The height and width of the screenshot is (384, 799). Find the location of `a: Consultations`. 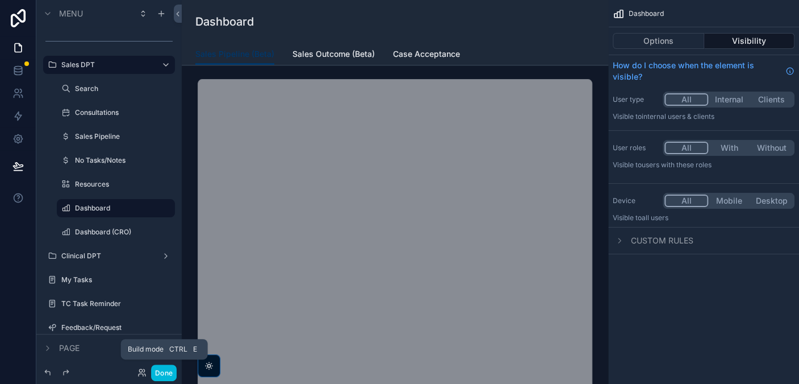

a: Consultations is located at coordinates (122, 112).